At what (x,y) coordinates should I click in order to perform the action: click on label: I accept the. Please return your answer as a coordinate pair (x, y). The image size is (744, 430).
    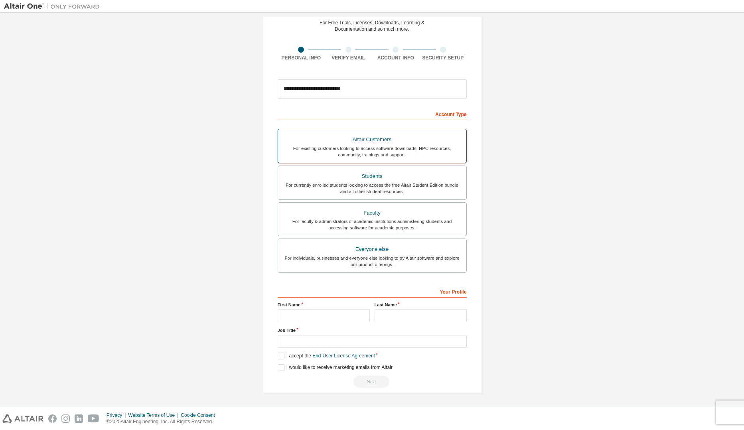
    Looking at the image, I should click on (326, 356).